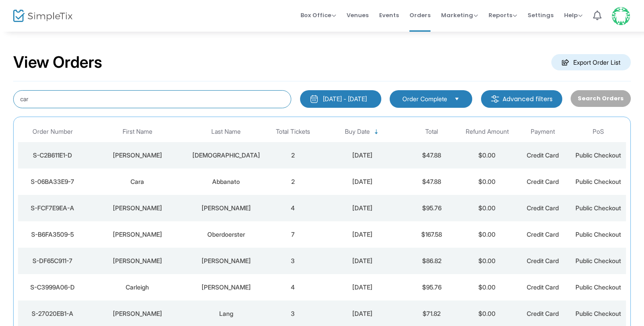 This screenshot has height=326, width=644. Describe the element at coordinates (226, 182) in the screenshot. I see `div: Abbanato` at that location.